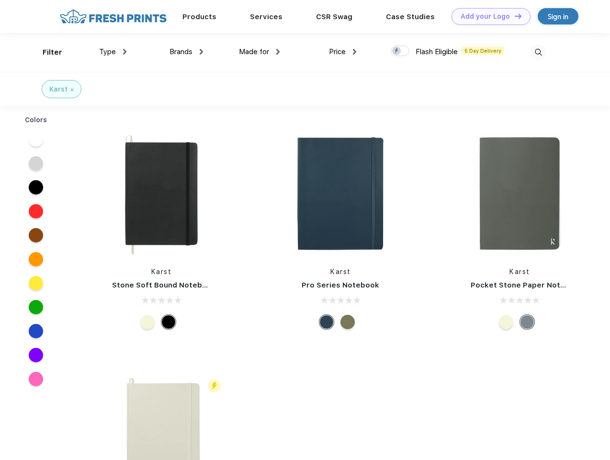 Image resolution: width=610 pixels, height=460 pixels. Describe the element at coordinates (518, 16) in the screenshot. I see `img: DT` at that location.